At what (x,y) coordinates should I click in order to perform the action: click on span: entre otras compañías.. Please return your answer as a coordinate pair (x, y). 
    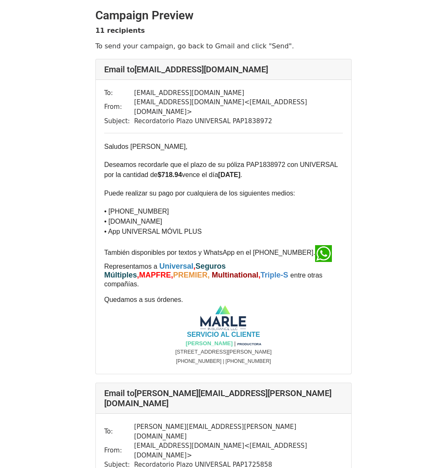
    Looking at the image, I should click on (214, 280).